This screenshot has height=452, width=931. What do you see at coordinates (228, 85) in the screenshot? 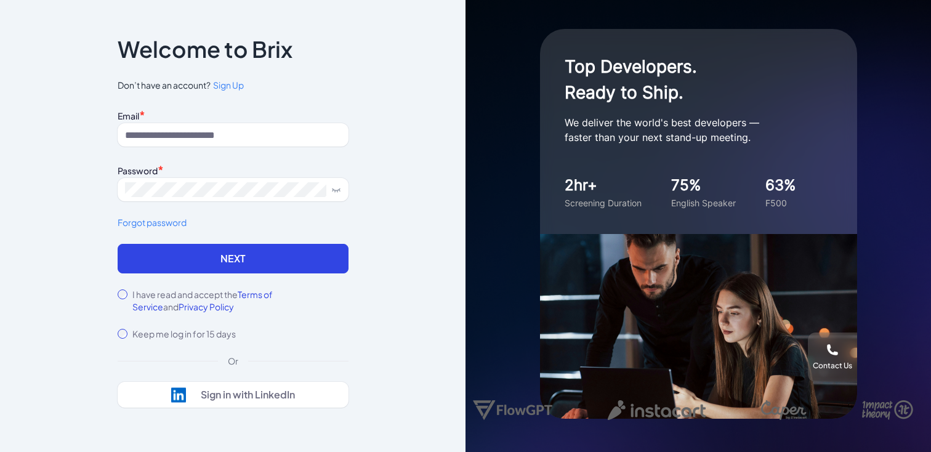
I see `span: Sign Up` at bounding box center [228, 85].